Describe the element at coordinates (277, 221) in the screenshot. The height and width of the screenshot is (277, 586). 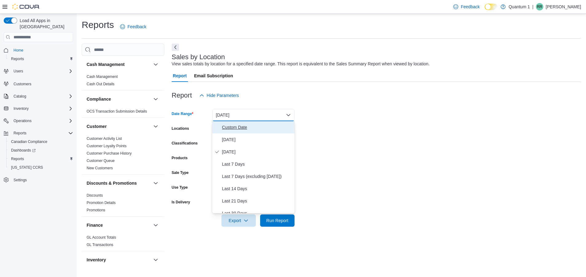
I see `button: Run Report` at that location.